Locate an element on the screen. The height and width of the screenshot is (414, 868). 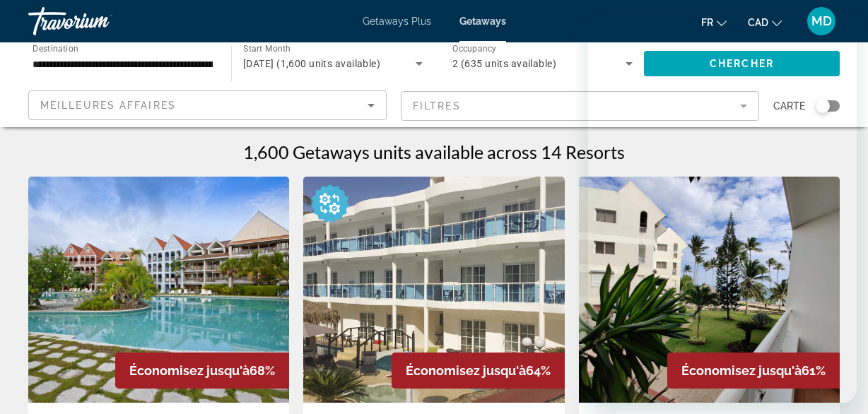
span: Getaways is located at coordinates (482, 21).